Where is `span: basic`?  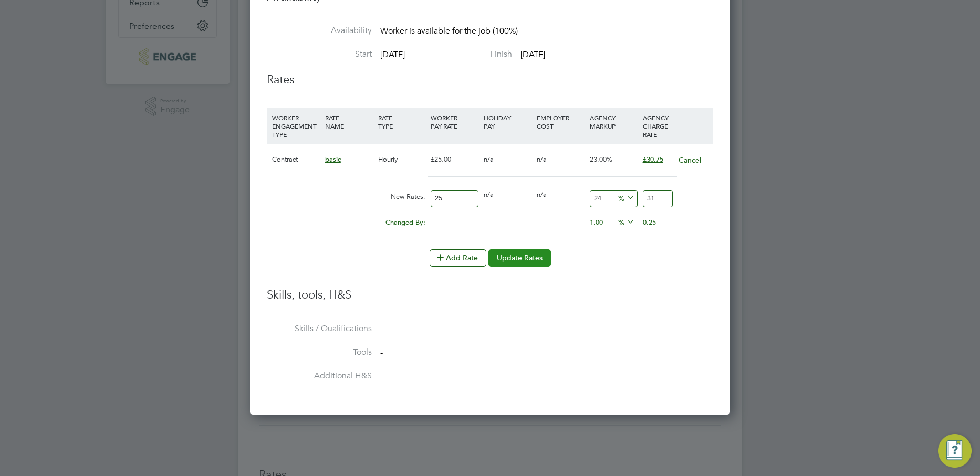
span: basic is located at coordinates (333, 159).